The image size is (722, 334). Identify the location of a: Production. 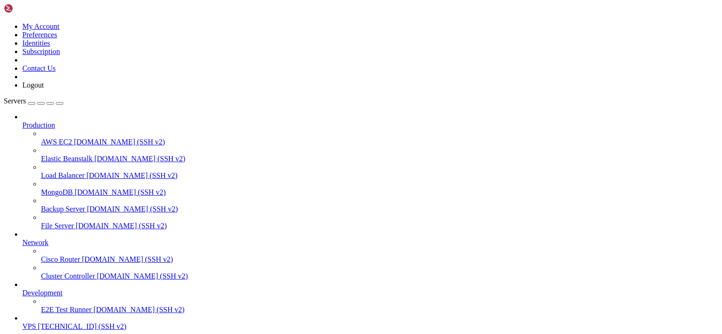
(370, 125).